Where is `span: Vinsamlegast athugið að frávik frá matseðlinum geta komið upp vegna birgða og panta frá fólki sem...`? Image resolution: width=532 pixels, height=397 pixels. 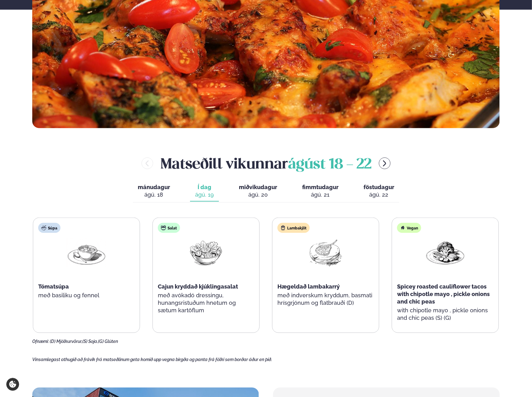 span: Vinsamlegast athugið að frávik frá matseðlinum geta komið upp vegna birgða og panta frá fólki sem... is located at coordinates (152, 360).